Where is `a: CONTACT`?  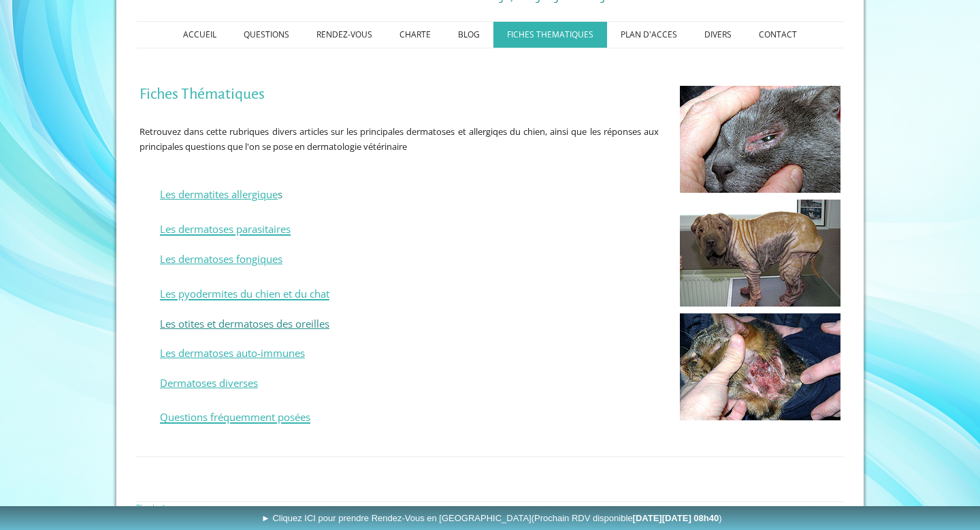 a: CONTACT is located at coordinates (778, 35).